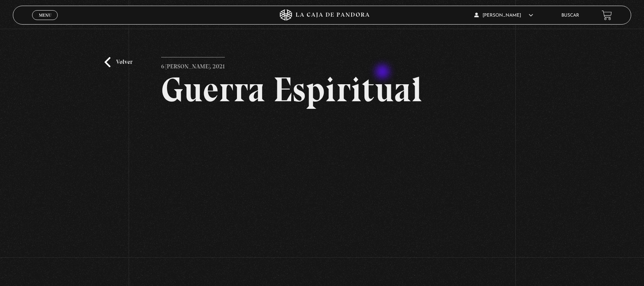 The image size is (644, 286). I want to click on a: Volver, so click(119, 62).